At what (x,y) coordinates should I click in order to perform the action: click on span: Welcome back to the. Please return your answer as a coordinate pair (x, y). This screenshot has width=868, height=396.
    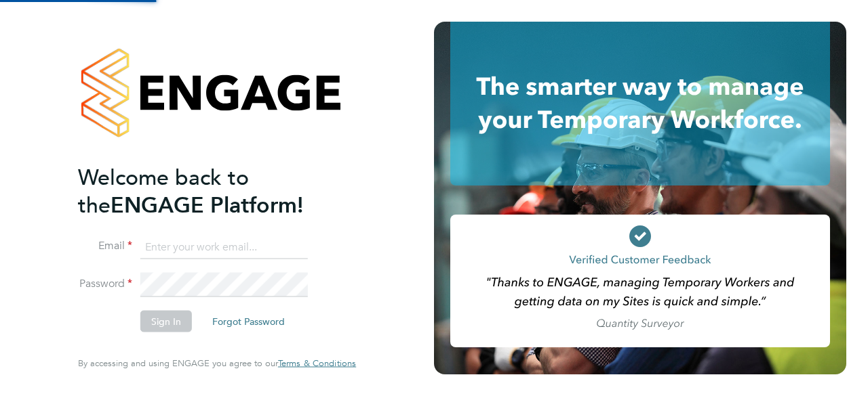
    Looking at the image, I should click on (164, 191).